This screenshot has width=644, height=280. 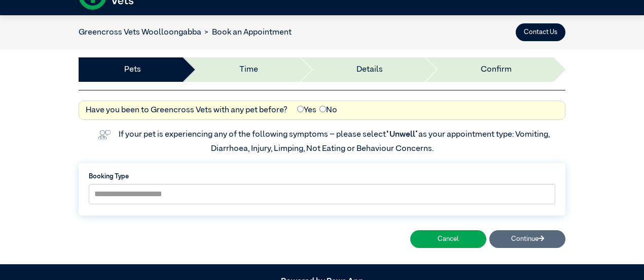 I want to click on button: Cancel, so click(x=449, y=239).